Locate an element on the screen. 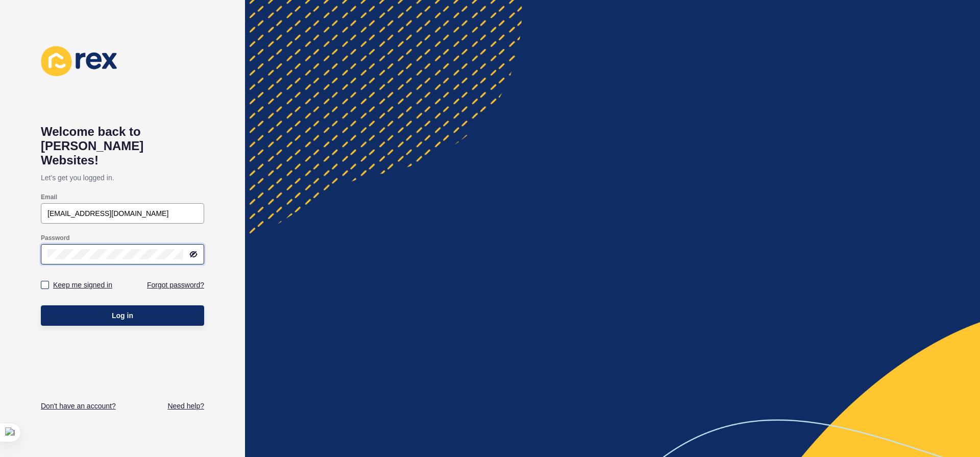 The width and height of the screenshot is (980, 457). label: Keep me signed in is located at coordinates (82, 285).